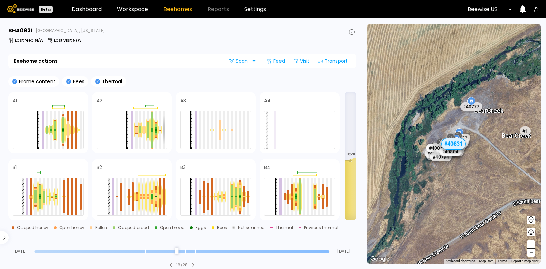  I want to click on div: Pollen, so click(101, 228).